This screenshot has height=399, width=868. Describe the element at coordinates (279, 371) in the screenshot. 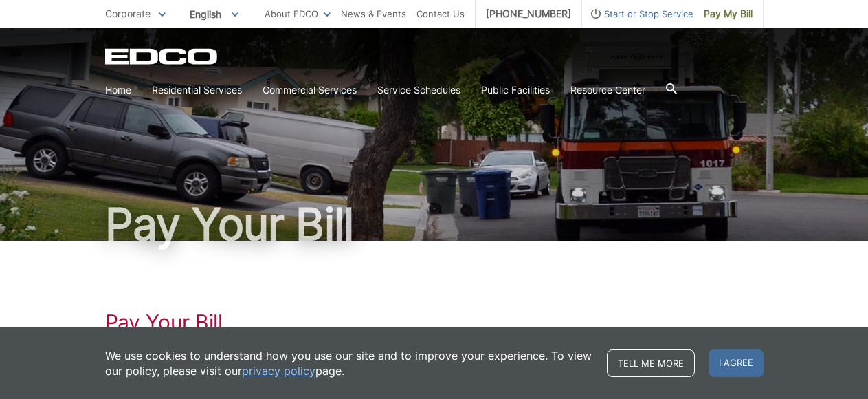

I see `a: privacy policy` at that location.